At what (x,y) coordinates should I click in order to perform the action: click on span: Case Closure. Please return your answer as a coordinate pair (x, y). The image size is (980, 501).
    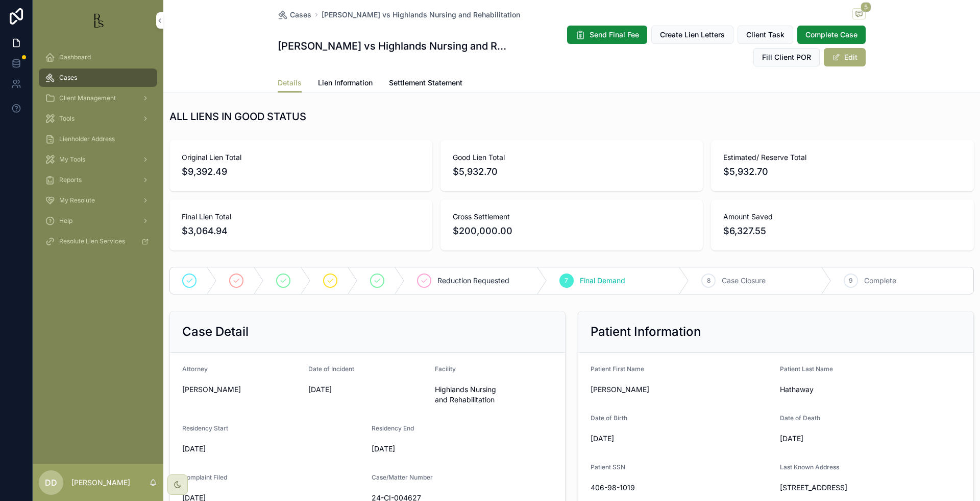
    Looking at the image, I should click on (744, 280).